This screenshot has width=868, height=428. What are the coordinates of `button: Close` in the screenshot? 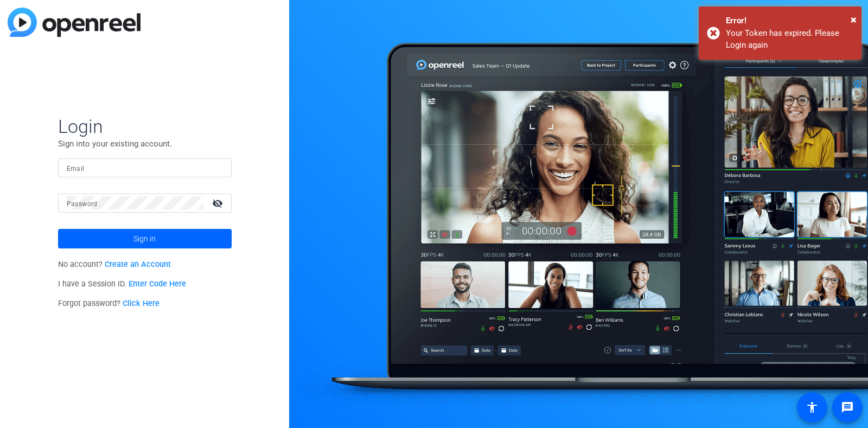 It's located at (854, 19).